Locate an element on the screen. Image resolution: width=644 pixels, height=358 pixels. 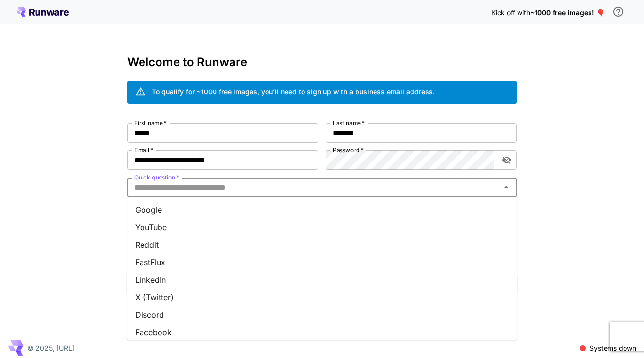
span: Kick off with is located at coordinates (510, 12).